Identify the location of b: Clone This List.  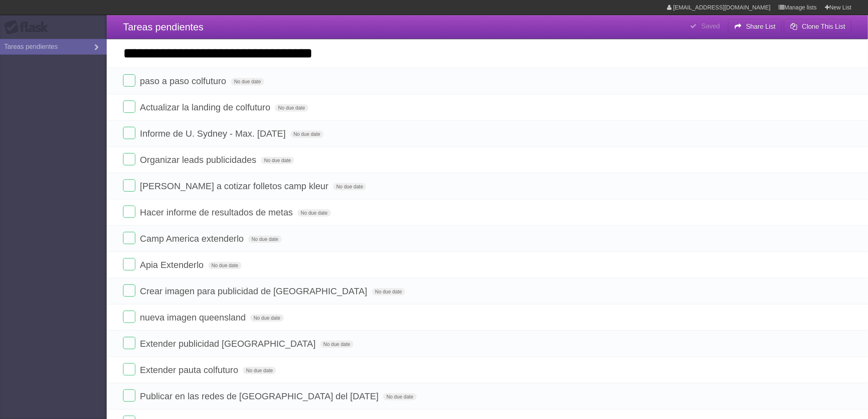
(824, 27).